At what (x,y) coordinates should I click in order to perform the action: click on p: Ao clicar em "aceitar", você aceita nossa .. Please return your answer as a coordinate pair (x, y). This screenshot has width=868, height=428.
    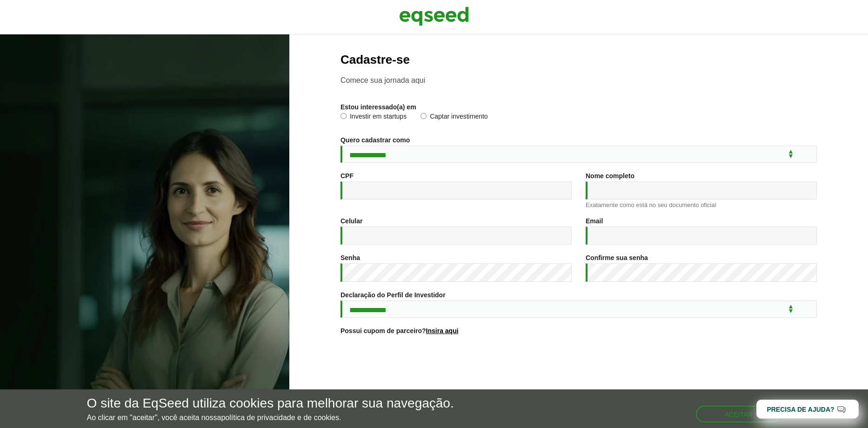
    Looking at the image, I should click on (271, 417).